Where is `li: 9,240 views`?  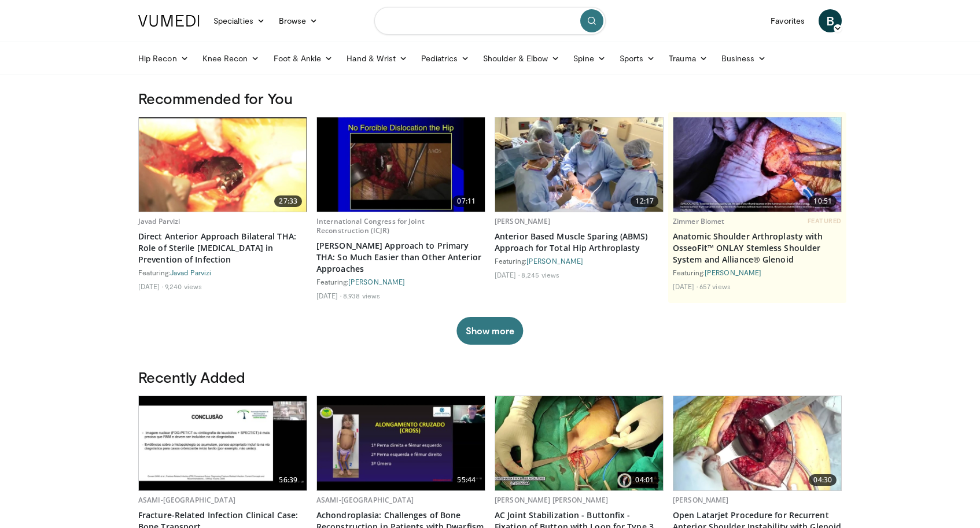 li: 9,240 views is located at coordinates (183, 286).